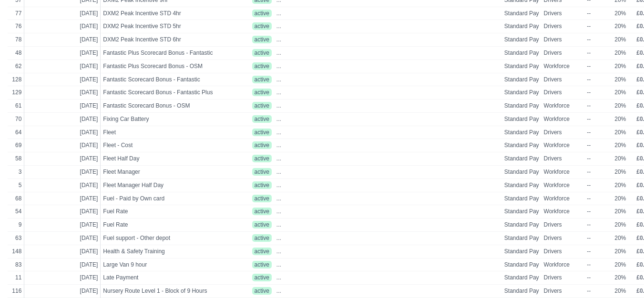  I want to click on td: 62, so click(16, 66).